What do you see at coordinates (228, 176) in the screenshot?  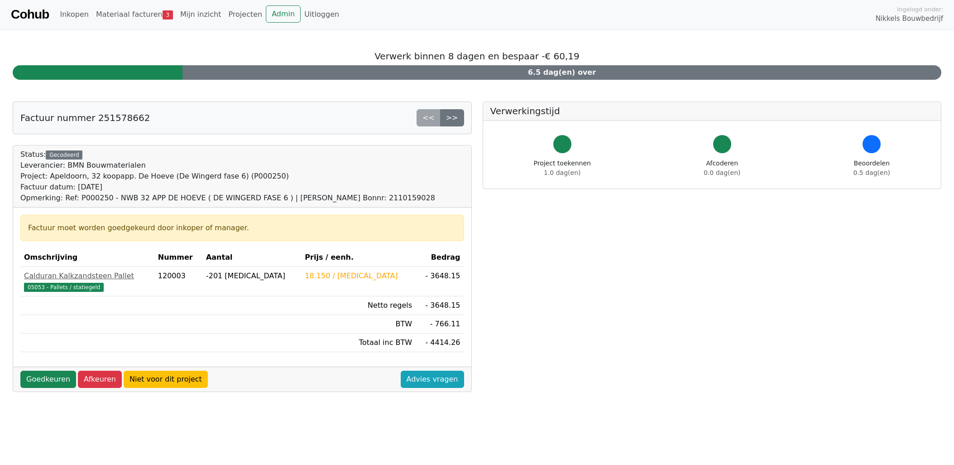 I see `div: Project: Apeldoorn, 32 koopapp. De Hoeve (De Wingerd fase 6) (P000250)` at bounding box center [228, 176].